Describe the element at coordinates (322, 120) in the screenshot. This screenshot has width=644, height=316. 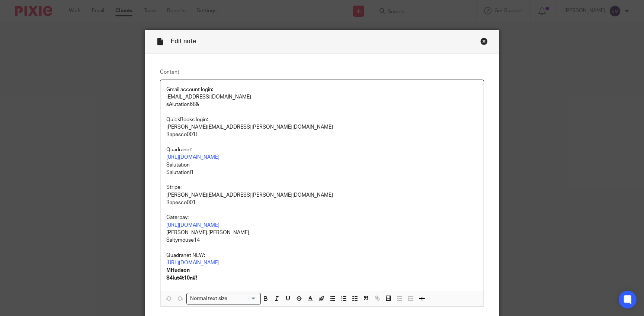
I see `p: QuickBooks login:` at that location.